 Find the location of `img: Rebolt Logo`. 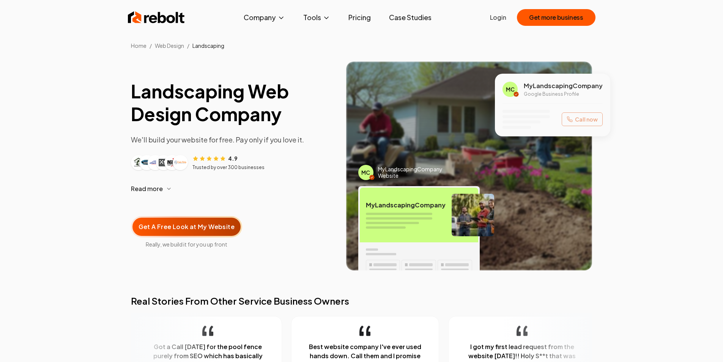

img: Rebolt Logo is located at coordinates (156, 17).